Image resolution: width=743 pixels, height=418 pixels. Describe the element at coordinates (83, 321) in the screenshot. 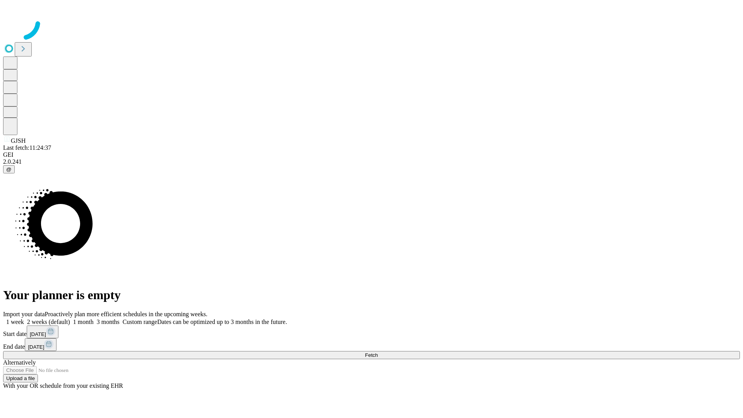

I see `span: 1 month` at that location.